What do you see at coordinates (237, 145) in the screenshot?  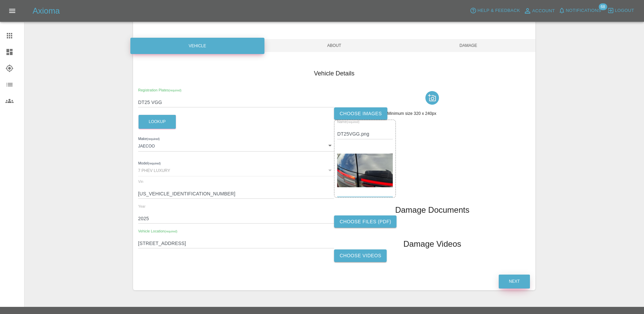 I see `div: JAECOO` at bounding box center [237, 145].